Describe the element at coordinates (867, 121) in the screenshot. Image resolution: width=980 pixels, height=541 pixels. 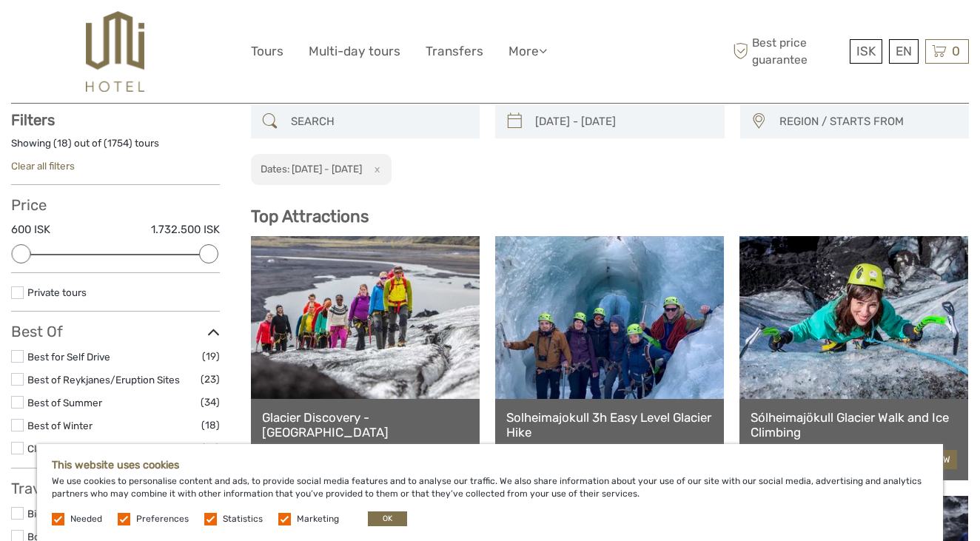
I see `button: REGION / STARTS FROM` at that location.